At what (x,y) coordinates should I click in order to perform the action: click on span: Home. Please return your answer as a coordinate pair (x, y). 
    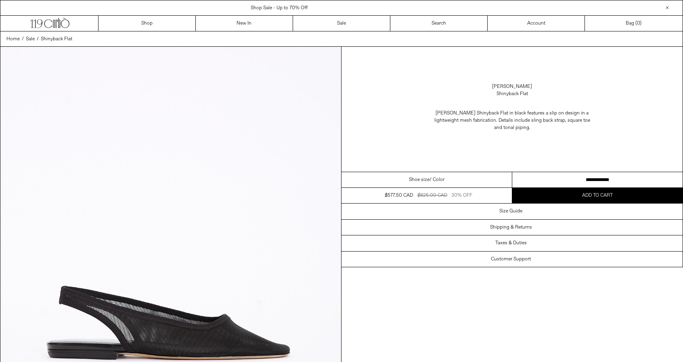
    Looking at the image, I should click on (13, 39).